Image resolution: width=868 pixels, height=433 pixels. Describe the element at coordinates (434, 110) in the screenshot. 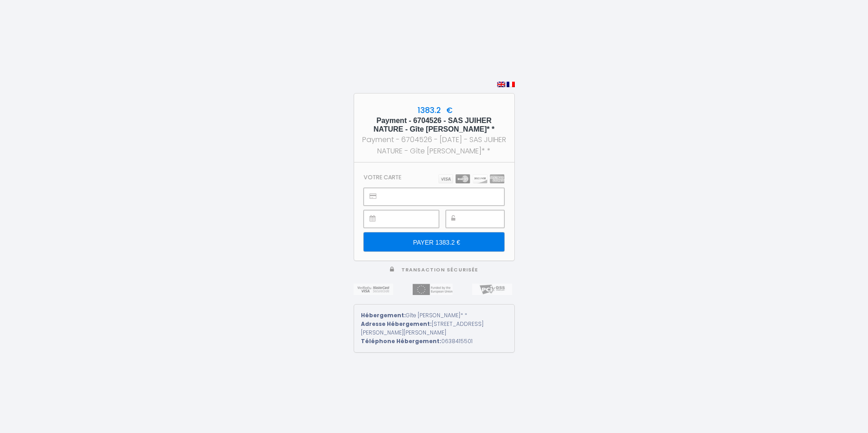

I see `span: 1383.2 €` at that location.